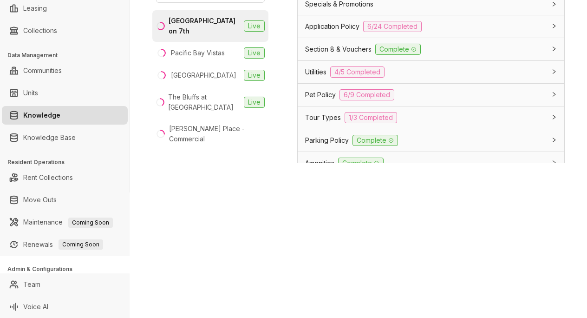 This screenshot has width=587, height=318. I want to click on a: Communities, so click(42, 71).